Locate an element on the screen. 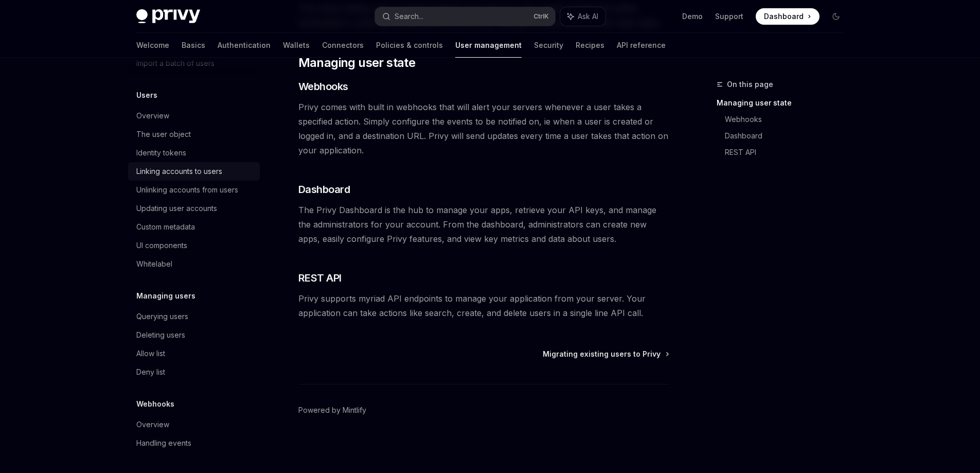 This screenshot has height=473, width=980. div: Updating user accounts is located at coordinates (177, 209).